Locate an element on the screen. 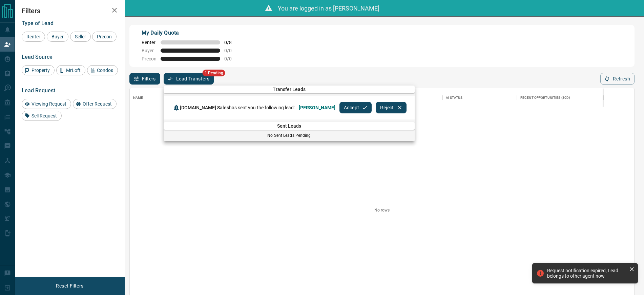  span: Transfer Leads is located at coordinates (289, 89).